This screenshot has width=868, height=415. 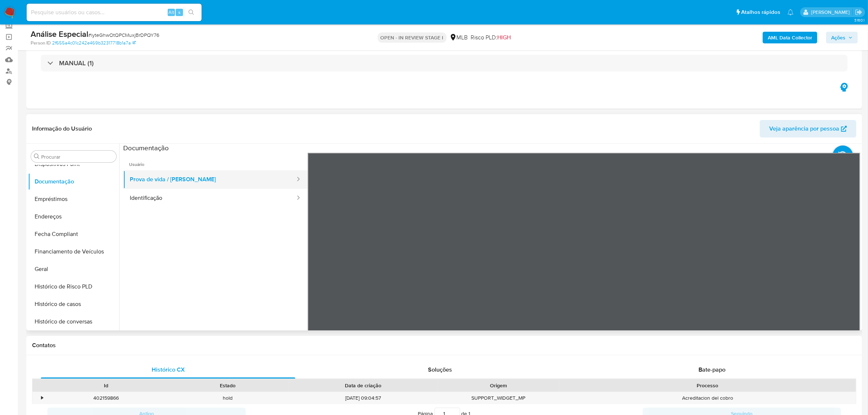 I want to click on input: Procurar, so click(x=77, y=157).